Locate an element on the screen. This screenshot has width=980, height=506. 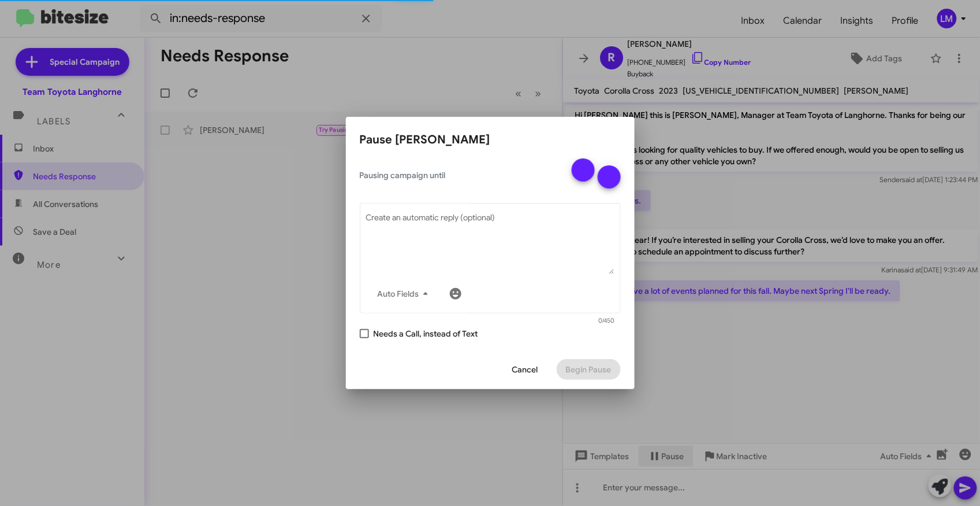
mat-hint: 0/450 is located at coordinates (606, 321).